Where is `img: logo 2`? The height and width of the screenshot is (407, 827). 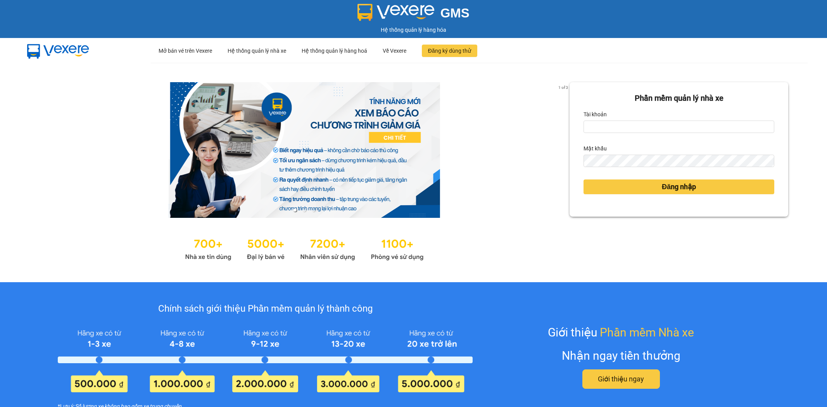
img: logo 2 is located at coordinates (396, 12).